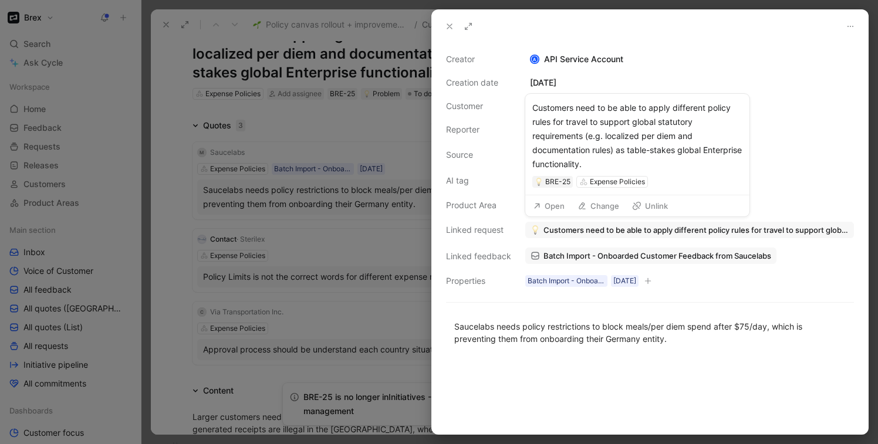  I want to click on div: Linked feedback, so click(479, 257).